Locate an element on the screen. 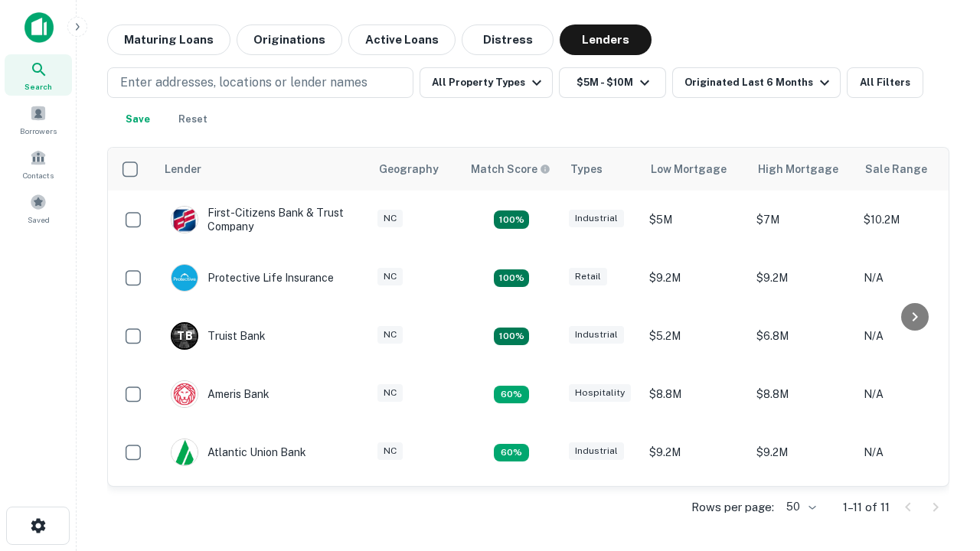 The width and height of the screenshot is (980, 551). button: Originated Last 6 Months is located at coordinates (757, 83).